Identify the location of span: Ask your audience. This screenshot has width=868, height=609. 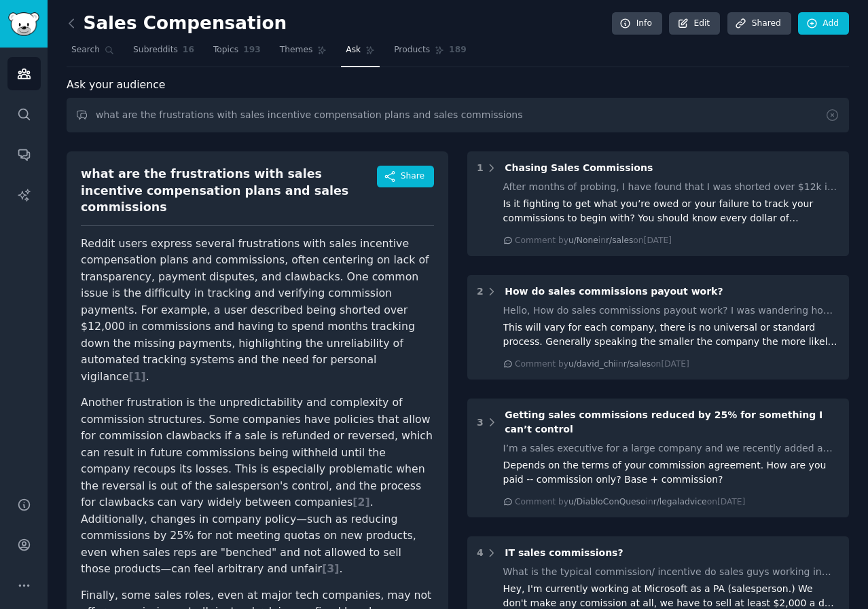
(116, 85).